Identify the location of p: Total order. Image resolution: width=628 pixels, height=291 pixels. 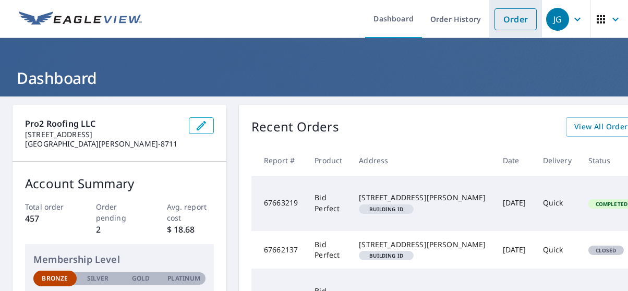
(49, 207).